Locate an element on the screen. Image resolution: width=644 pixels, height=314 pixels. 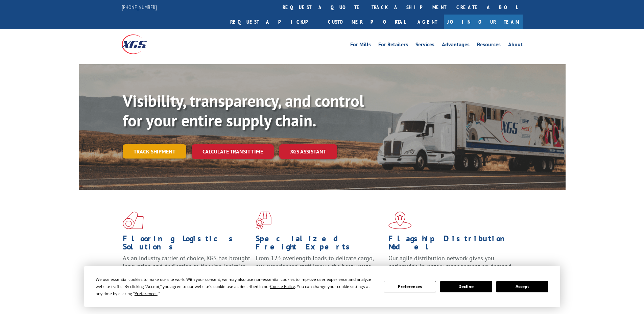
a: Advantages is located at coordinates (456, 46).